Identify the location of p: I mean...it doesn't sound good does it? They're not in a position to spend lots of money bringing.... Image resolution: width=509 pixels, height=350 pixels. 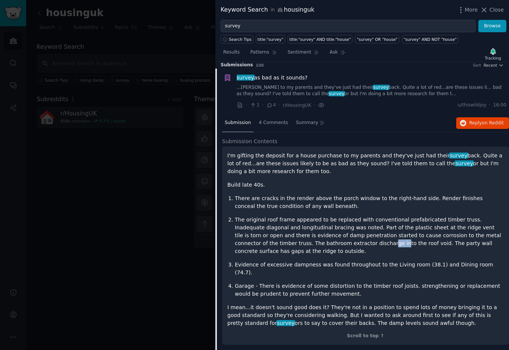
(366, 315).